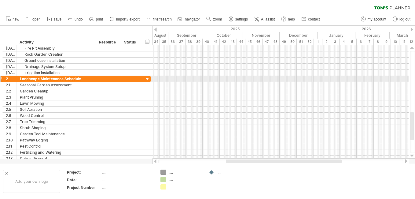  I want to click on div: Add your own logo, so click(31, 181).